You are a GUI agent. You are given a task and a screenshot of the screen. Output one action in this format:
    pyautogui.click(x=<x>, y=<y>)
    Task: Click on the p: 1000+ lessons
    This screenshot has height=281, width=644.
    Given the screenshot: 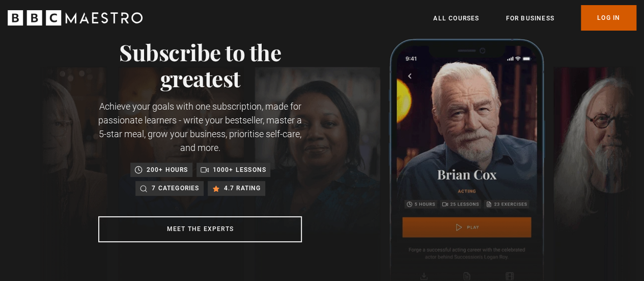 What is the action you would take?
    pyautogui.click(x=240, y=170)
    